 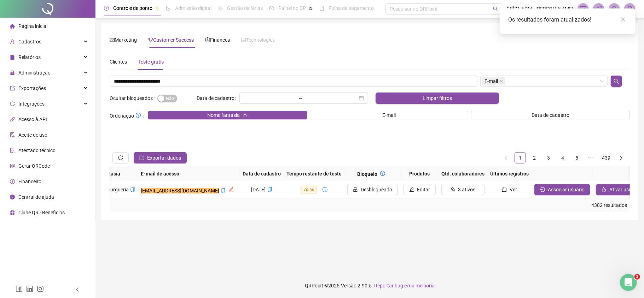 What do you see at coordinates (12, 88) in the screenshot?
I see `span: export` at bounding box center [12, 88].